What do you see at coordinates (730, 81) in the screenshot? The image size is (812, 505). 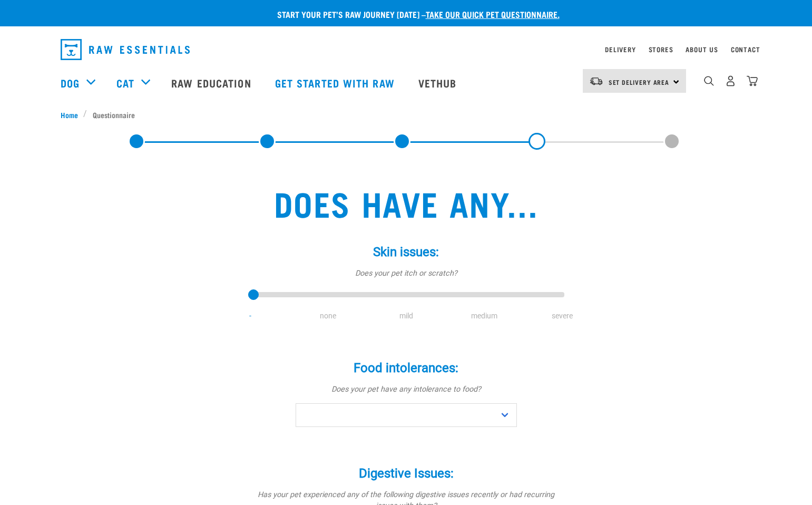 I see `img: user.png` at bounding box center [730, 81].